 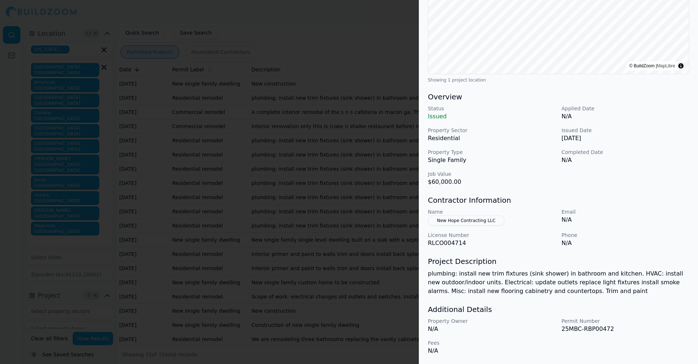 What do you see at coordinates (558, 200) in the screenshot?
I see `h3: Contractor Information` at bounding box center [558, 200].